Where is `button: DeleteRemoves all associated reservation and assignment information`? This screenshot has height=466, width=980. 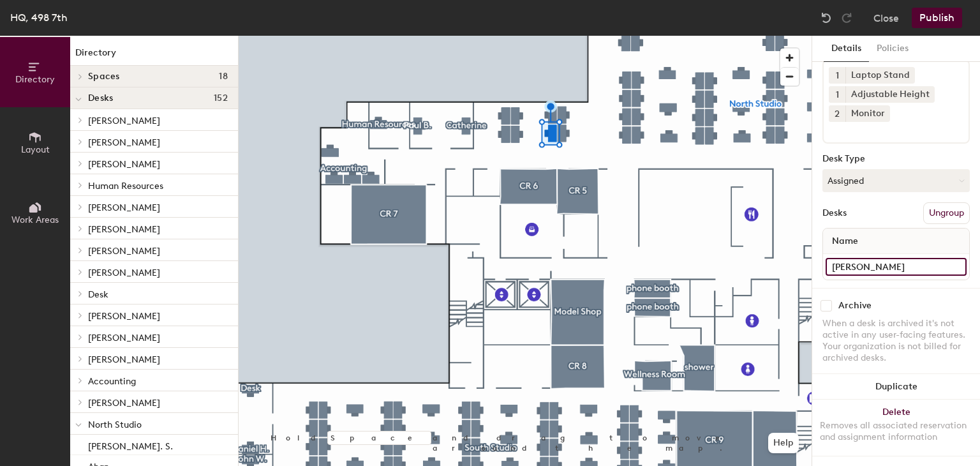 button: DeleteRemoves all associated reservation and assignment information is located at coordinates (896, 427).